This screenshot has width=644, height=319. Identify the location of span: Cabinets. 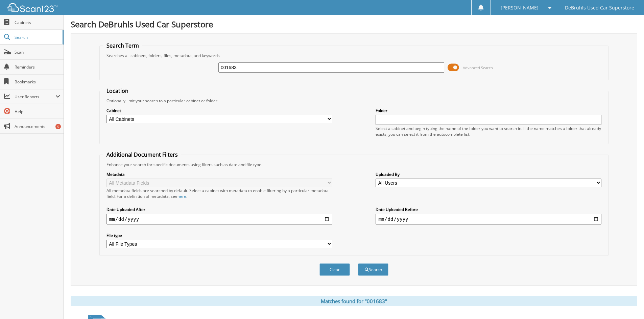
(37, 22).